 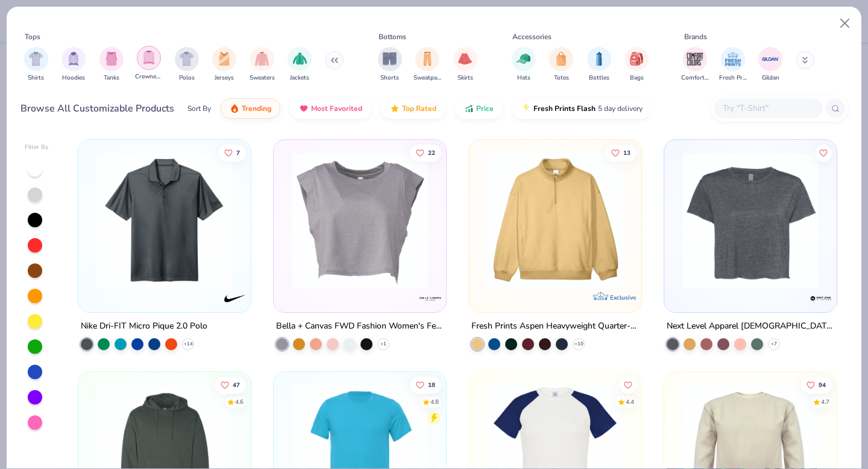 I want to click on img: Comfort Colors Image, so click(x=695, y=59).